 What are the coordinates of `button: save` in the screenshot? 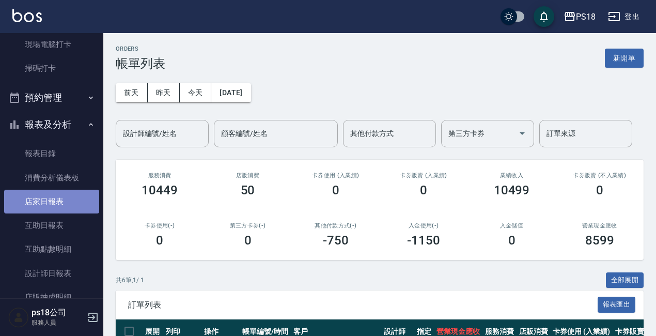 It's located at (544, 17).